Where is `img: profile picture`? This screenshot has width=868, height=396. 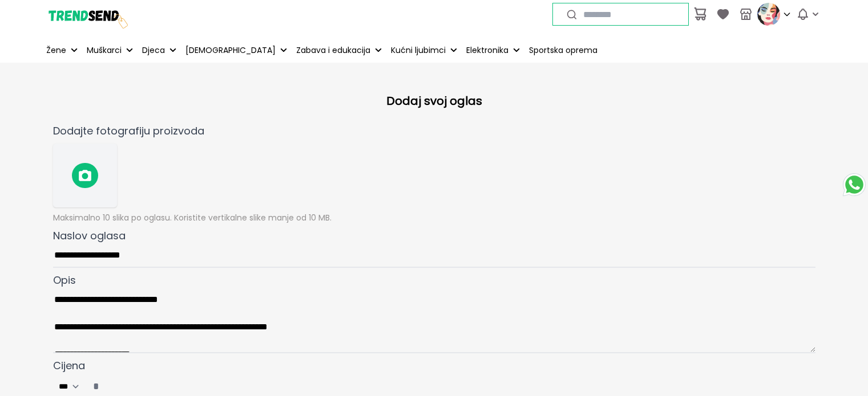 img: profile picture is located at coordinates (768, 14).